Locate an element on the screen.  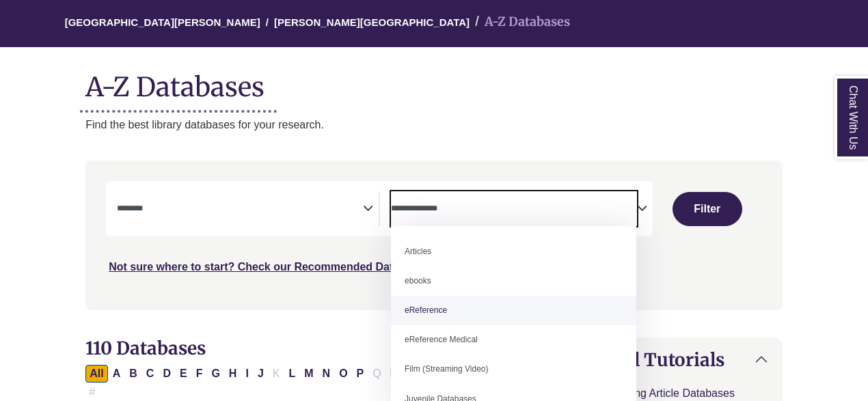
button: Filter Results D is located at coordinates (167, 373).